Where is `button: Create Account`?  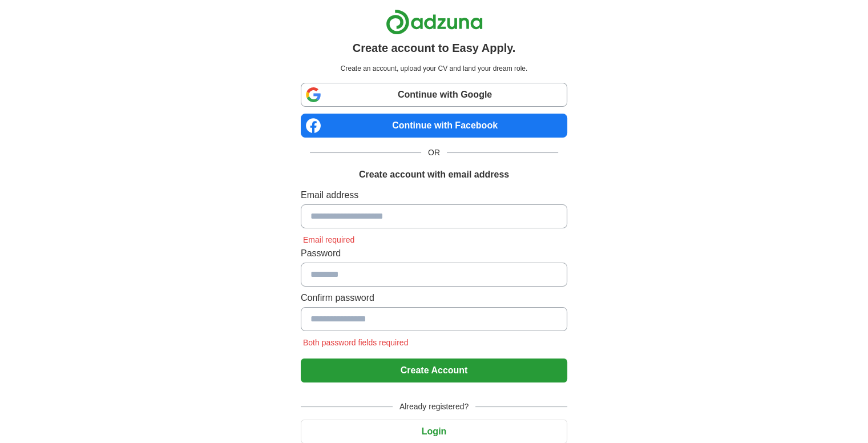 button: Create Account is located at coordinates (434, 370).